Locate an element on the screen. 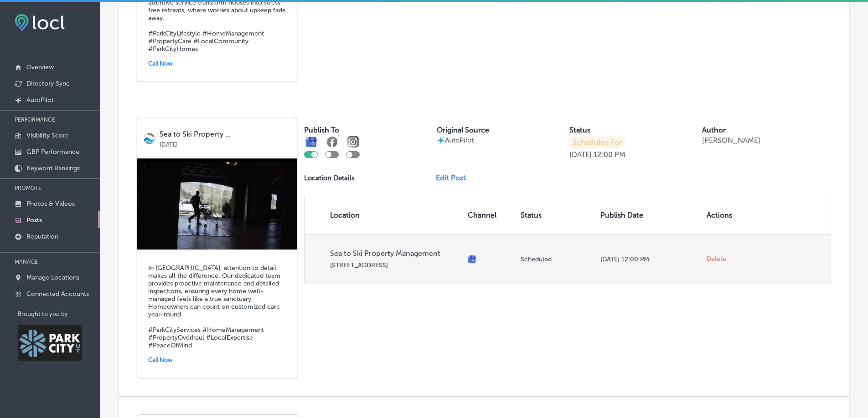 The width and height of the screenshot is (868, 418). th: Channel is located at coordinates (491, 215).